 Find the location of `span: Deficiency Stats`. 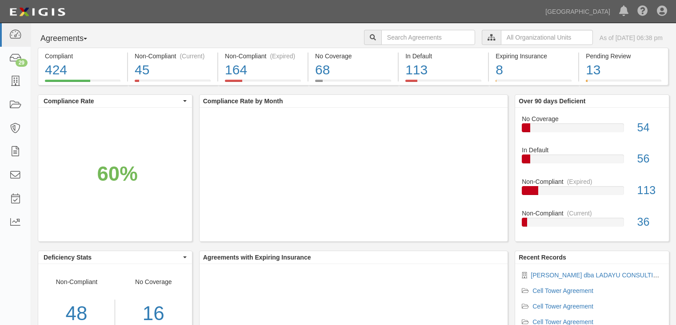

span: Deficiency Stats is located at coordinates (112, 257).